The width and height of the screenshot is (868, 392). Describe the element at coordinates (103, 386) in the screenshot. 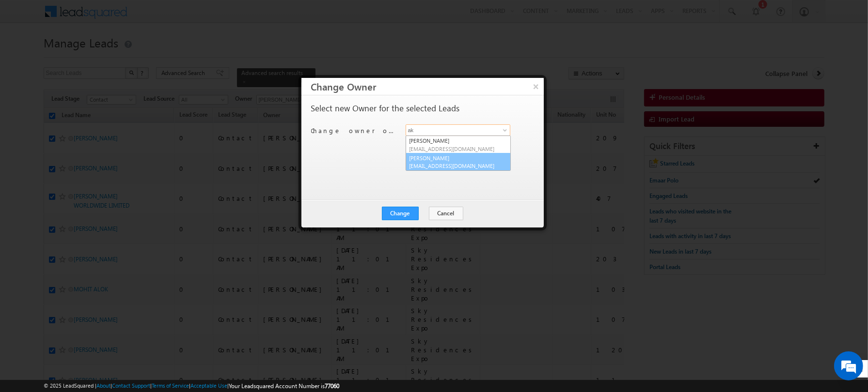

I see `a: About` at that location.